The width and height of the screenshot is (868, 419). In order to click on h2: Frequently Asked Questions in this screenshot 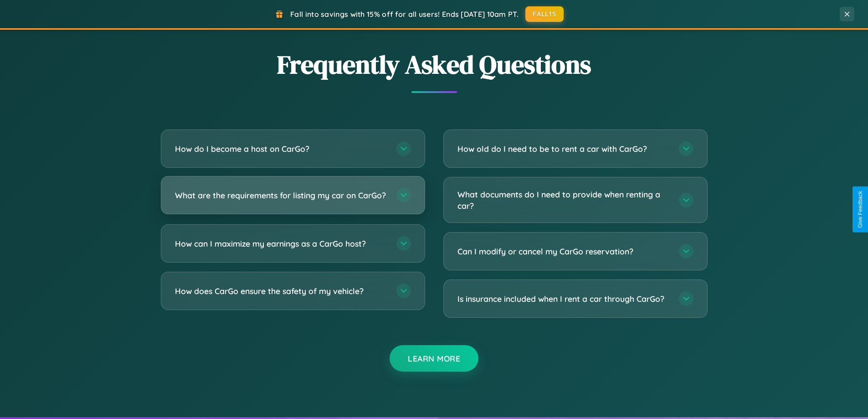, I will do `click(434, 65)`.